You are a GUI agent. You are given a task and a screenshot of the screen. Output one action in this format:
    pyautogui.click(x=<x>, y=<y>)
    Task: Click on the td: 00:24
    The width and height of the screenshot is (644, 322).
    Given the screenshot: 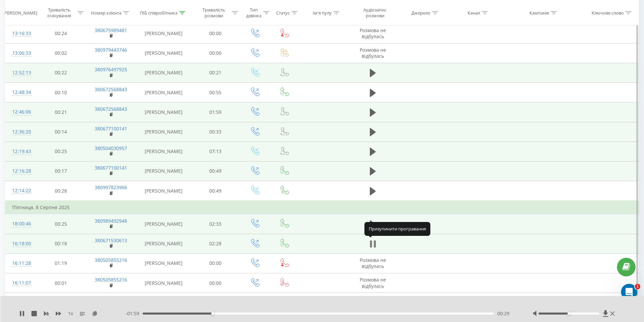 What is the action you would take?
    pyautogui.click(x=61, y=34)
    